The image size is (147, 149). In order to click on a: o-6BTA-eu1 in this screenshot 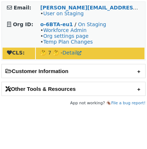, I will do `click(57, 24)`.